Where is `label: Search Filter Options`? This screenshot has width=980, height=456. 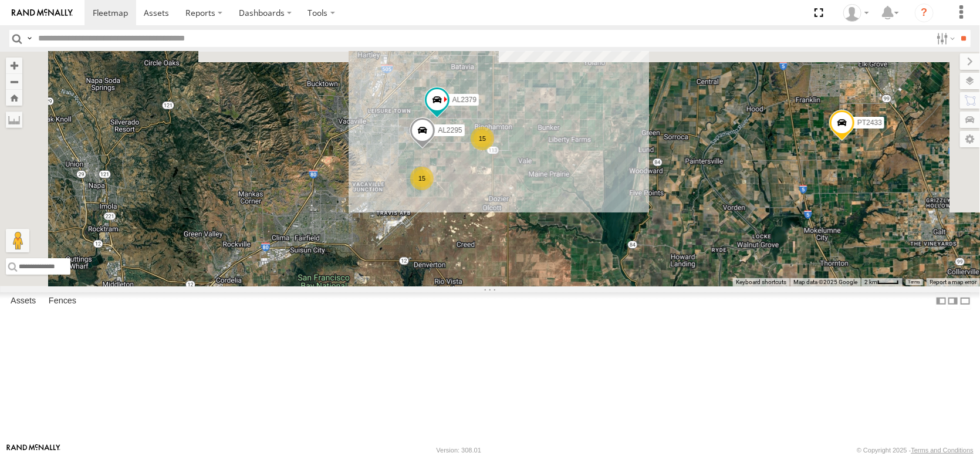
label: Search Filter Options is located at coordinates (945, 38).